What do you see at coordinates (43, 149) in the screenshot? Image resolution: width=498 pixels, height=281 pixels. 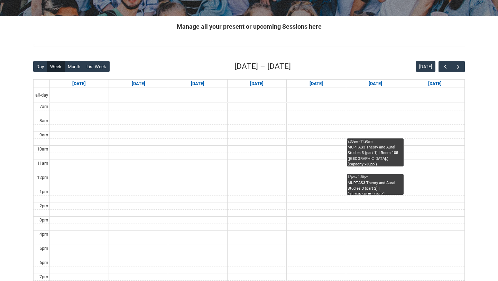 I see `div: 10am` at bounding box center [43, 149].